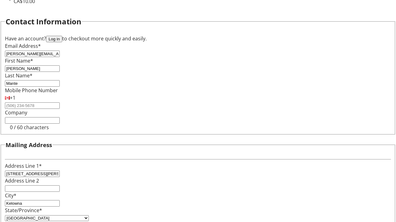  Describe the element at coordinates (43, 22) in the screenshot. I see `h2: Contact Information` at that location.